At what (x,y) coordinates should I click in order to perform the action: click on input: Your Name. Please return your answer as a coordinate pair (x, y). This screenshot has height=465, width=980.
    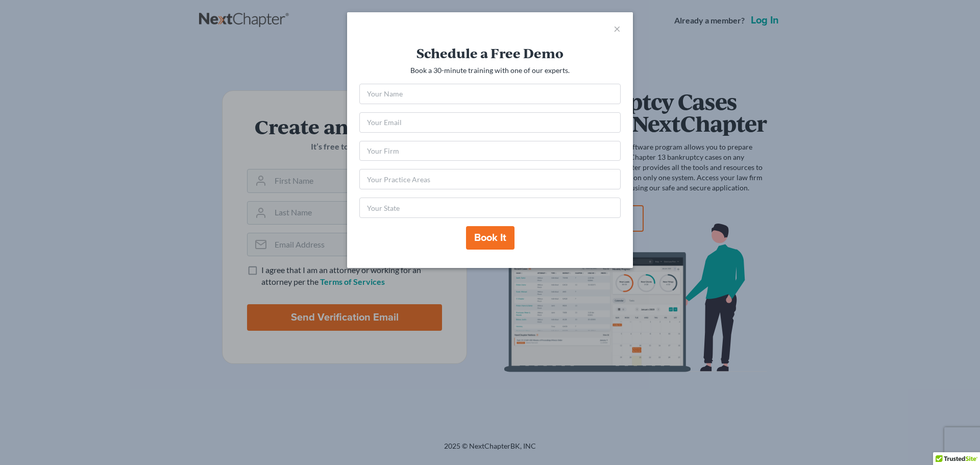
    Looking at the image, I should click on (490, 94).